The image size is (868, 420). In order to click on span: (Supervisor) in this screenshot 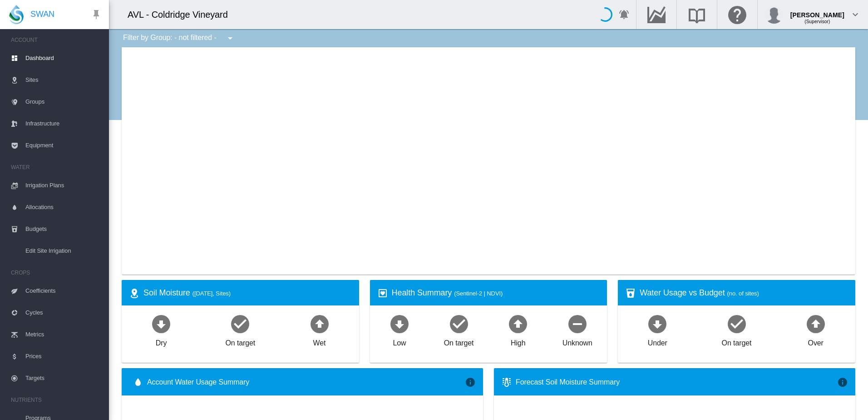, I will do `click(817, 21)`.